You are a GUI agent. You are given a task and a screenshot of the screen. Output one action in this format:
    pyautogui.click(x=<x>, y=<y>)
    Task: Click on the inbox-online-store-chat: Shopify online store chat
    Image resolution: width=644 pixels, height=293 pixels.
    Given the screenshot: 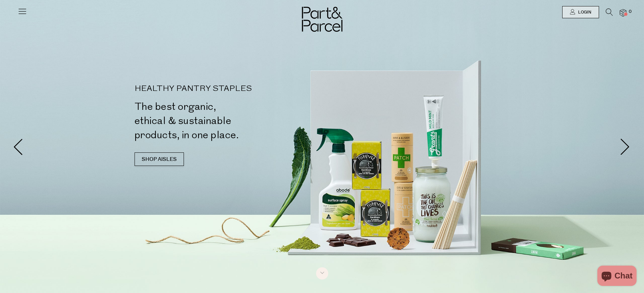 What is the action you would take?
    pyautogui.click(x=617, y=277)
    